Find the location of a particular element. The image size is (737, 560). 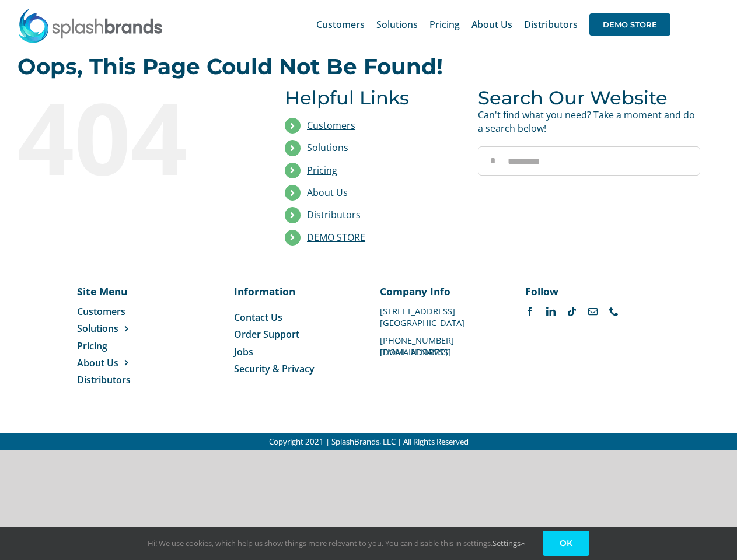

p: Can't find what you need? Take a moment and do a search below! is located at coordinates (589, 122).